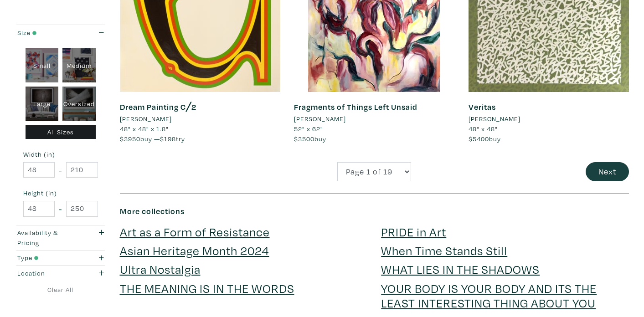  Describe the element at coordinates (158, 107) in the screenshot. I see `a: Dream Painting C╱2` at that location.